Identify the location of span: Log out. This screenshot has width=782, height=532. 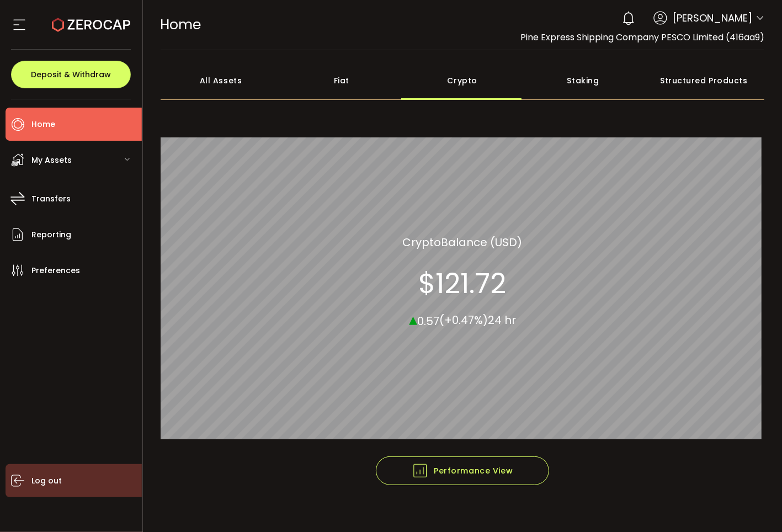
(46, 481).